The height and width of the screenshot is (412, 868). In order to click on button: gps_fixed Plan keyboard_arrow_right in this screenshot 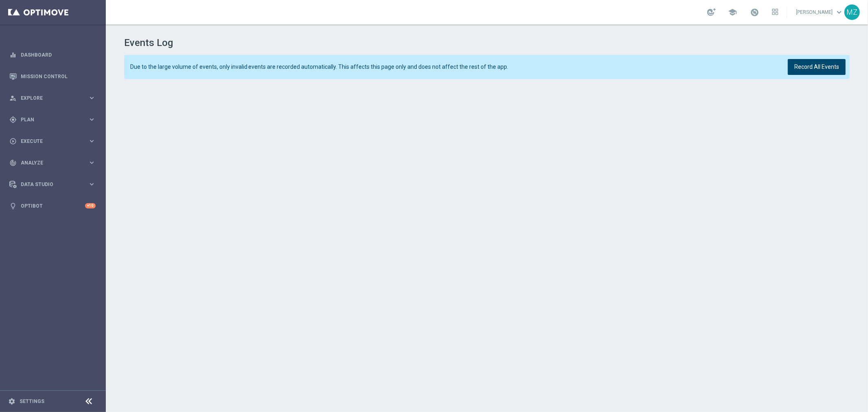, I will do `click(53, 119)`.